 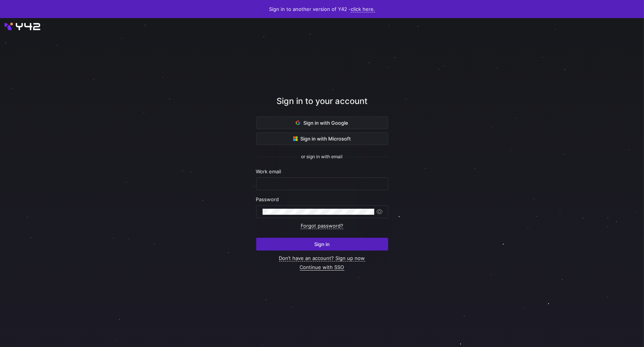 I want to click on span: Sign in, so click(x=322, y=245).